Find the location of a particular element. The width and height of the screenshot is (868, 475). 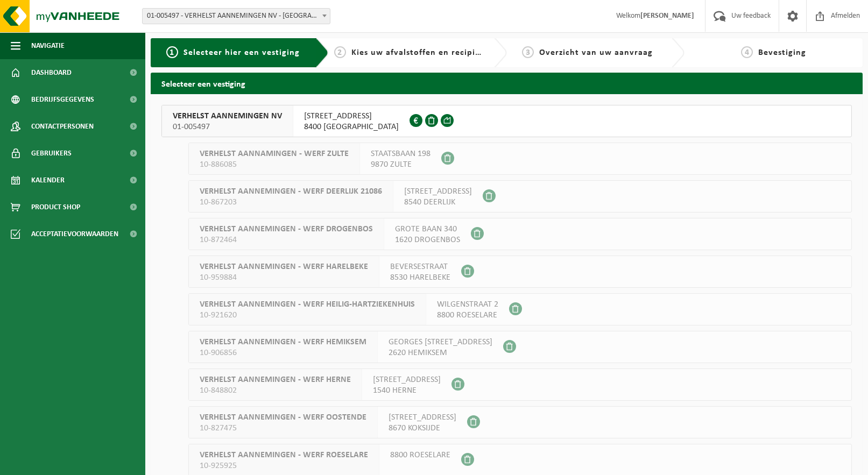

span: Overzicht van uw aanvraag is located at coordinates (596, 53).